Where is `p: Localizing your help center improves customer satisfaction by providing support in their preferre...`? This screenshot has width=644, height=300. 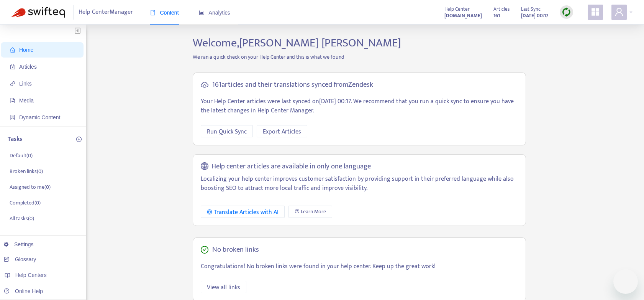
p: Localizing your help center improves customer satisfaction by providing support in their preferre... is located at coordinates (359, 184).